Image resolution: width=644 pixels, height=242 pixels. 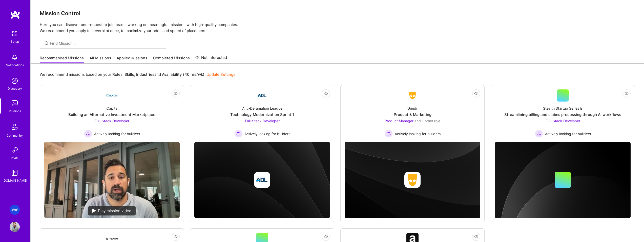 What do you see at coordinates (15, 127) in the screenshot?
I see `img: Community` at bounding box center [15, 127].